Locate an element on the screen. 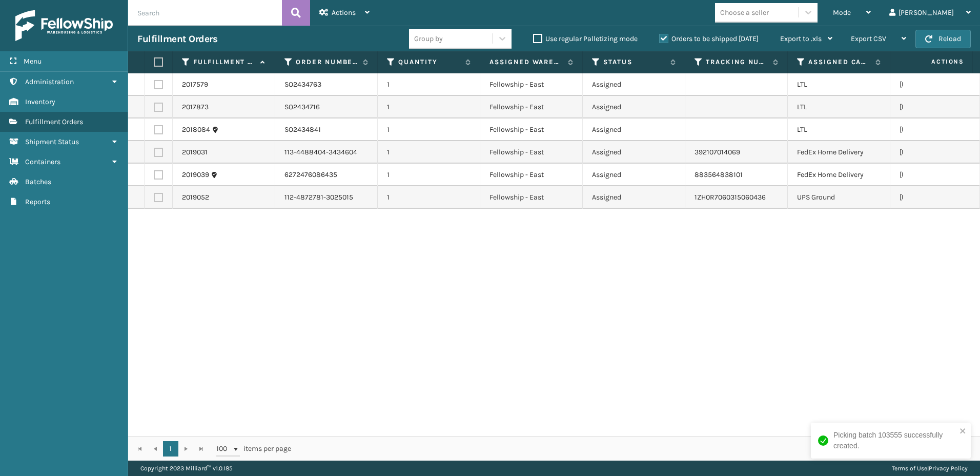 The height and width of the screenshot is (476, 980). span: Shipment Status is located at coordinates (52, 141).